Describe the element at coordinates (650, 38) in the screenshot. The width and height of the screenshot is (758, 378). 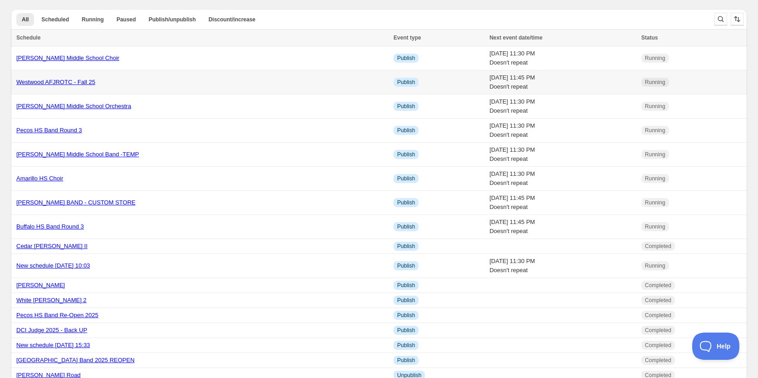
I see `span: Status` at that location.